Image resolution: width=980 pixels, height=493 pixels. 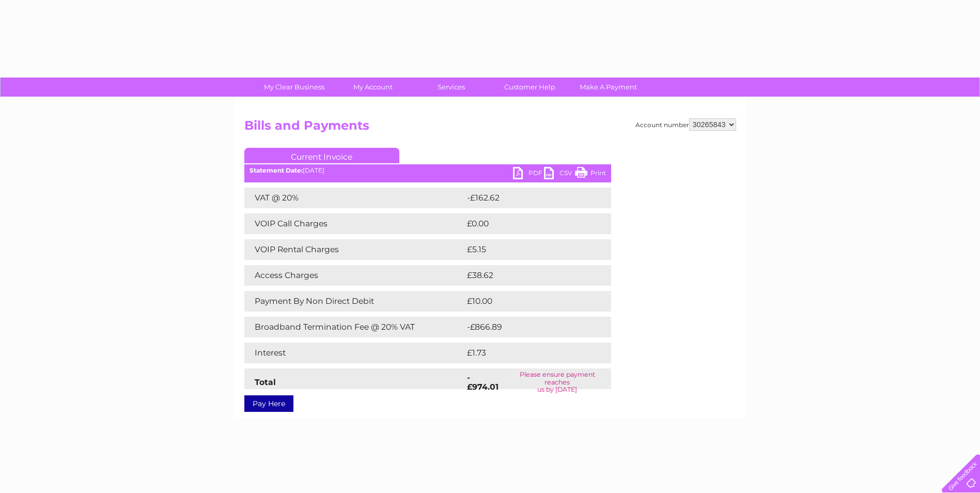 I want to click on td: VAT @ 20%, so click(x=354, y=198).